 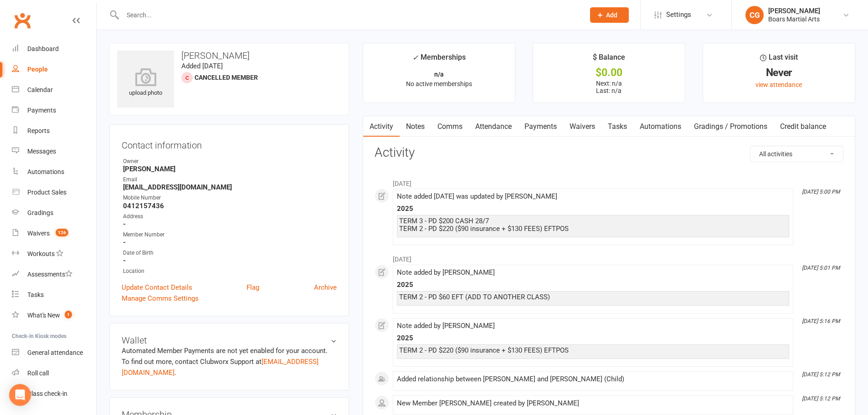 I want to click on div: Email, so click(x=230, y=179).